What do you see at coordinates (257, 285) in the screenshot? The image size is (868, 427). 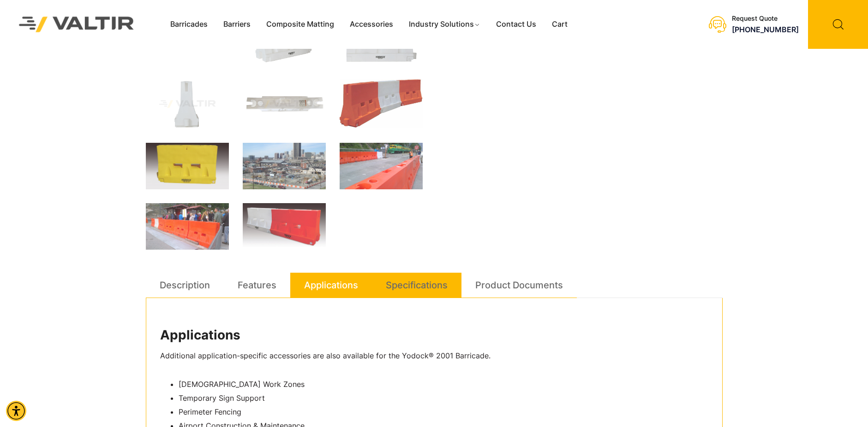 I see `a: Features` at bounding box center [257, 285].